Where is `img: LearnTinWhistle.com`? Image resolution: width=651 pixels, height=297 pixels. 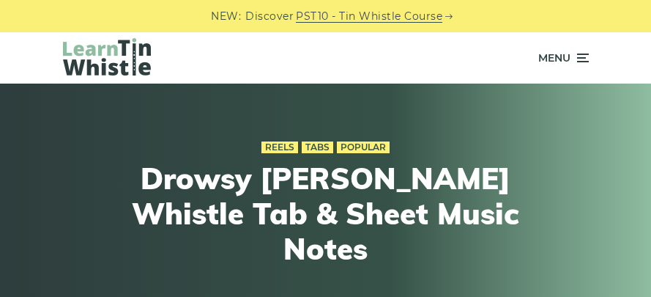 img: LearnTinWhistle.com is located at coordinates (107, 56).